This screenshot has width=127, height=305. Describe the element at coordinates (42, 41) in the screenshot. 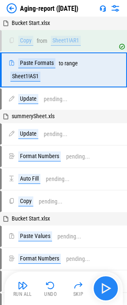

I see `div: from` at that location.